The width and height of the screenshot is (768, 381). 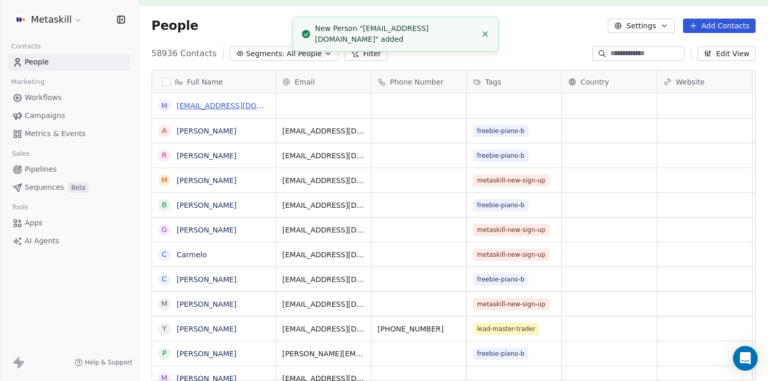 I want to click on a: Workflows, so click(x=69, y=97).